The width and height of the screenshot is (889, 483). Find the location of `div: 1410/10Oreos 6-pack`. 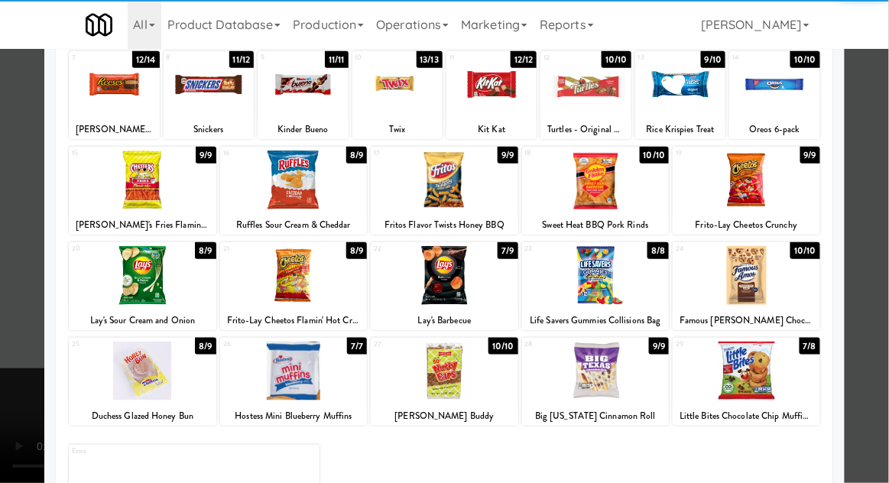

div: 1410/10Oreos 6-pack is located at coordinates (774, 95).